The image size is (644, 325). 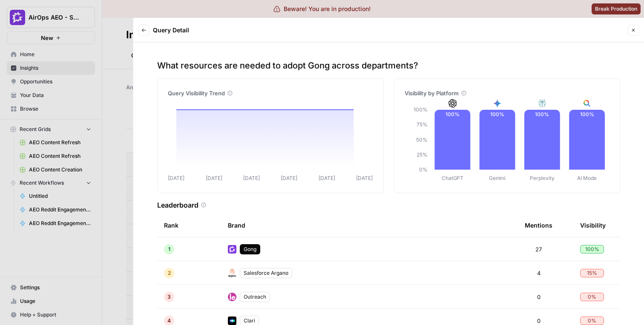 I want to click on span: 3, so click(x=169, y=298).